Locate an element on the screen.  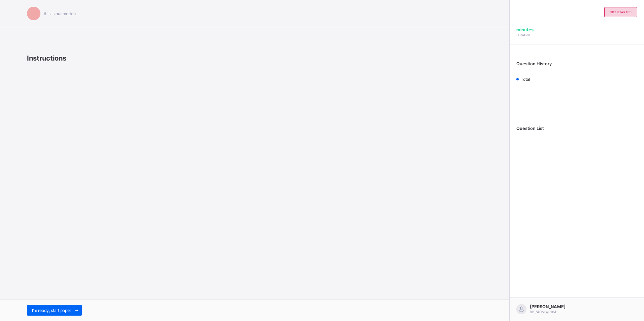
span: I’m ready, start paper is located at coordinates (51, 310).